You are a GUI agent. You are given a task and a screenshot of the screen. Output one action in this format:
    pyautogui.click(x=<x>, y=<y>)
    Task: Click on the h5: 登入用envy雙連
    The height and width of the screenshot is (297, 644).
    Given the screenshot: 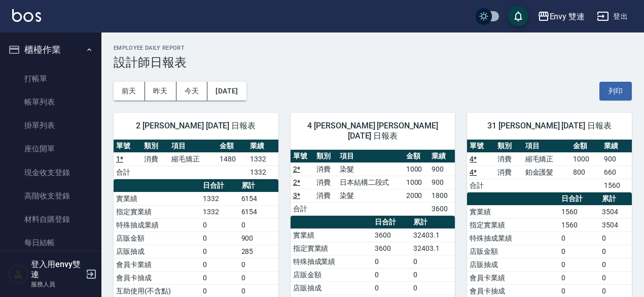 What is the action you would take?
    pyautogui.click(x=57, y=269)
    